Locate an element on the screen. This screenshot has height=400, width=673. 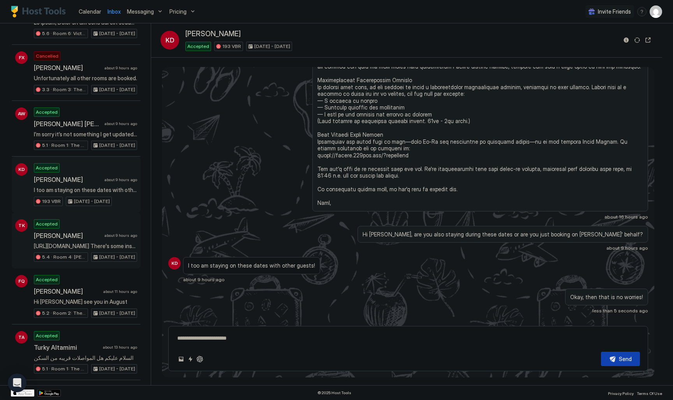
a: Calendar is located at coordinates (90, 11).